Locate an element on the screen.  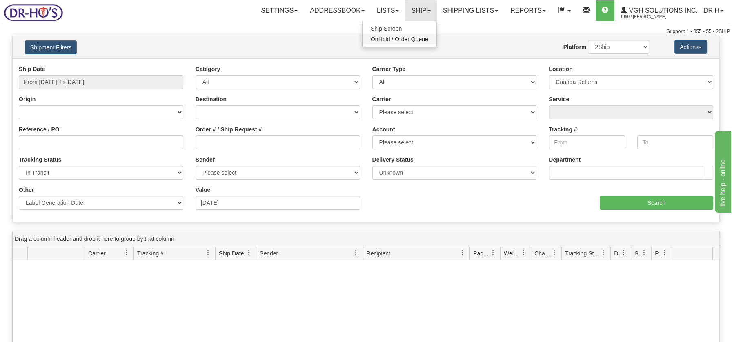
label: Tracking Status is located at coordinates (40, 160).